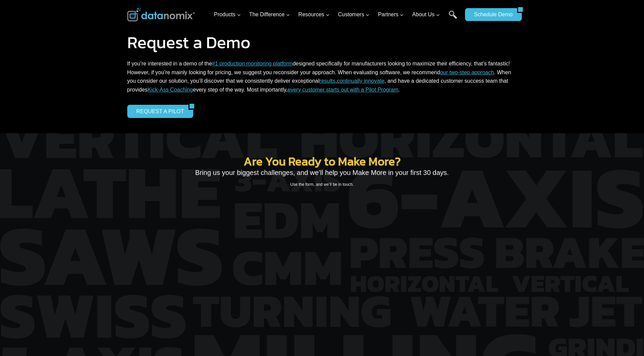 The width and height of the screenshot is (644, 356). What do you see at coordinates (337, 15) in the screenshot?
I see `nav: Primary Navigation` at bounding box center [337, 15].